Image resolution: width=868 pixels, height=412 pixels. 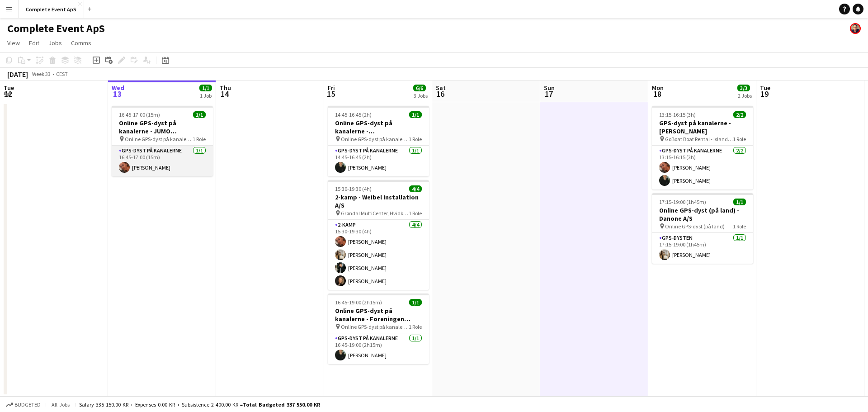 What do you see at coordinates (378, 201) in the screenshot?
I see `h3: 2-kamp - Weibel Installation A/S` at bounding box center [378, 201].